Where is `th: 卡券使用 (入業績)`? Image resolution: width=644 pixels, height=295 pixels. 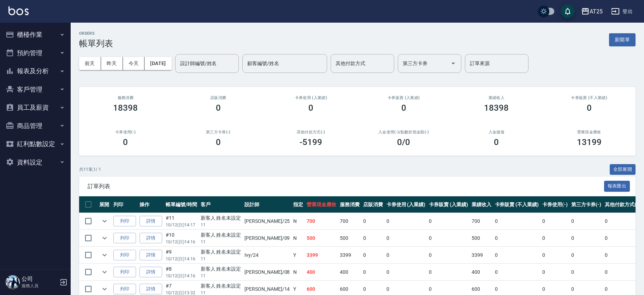
th: 卡券使用 (入業績) is located at coordinates (406, 205).